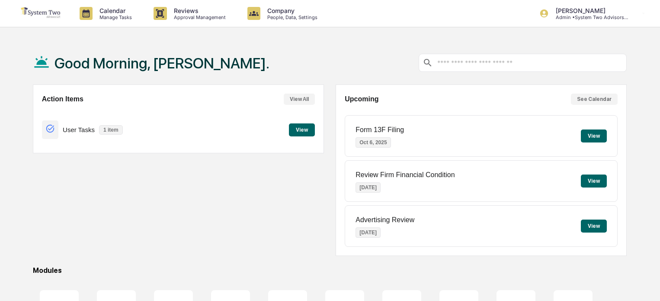  I want to click on button: View All, so click(299, 99).